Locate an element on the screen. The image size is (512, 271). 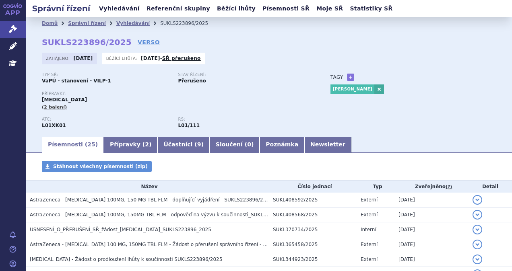
a: Stáhnout všechny písemnosti (zip) is located at coordinates (97, 167).